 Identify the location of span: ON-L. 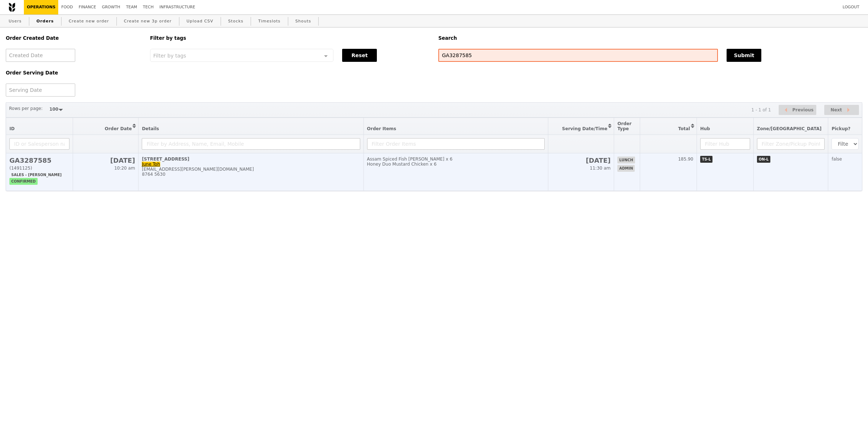
(764, 159).